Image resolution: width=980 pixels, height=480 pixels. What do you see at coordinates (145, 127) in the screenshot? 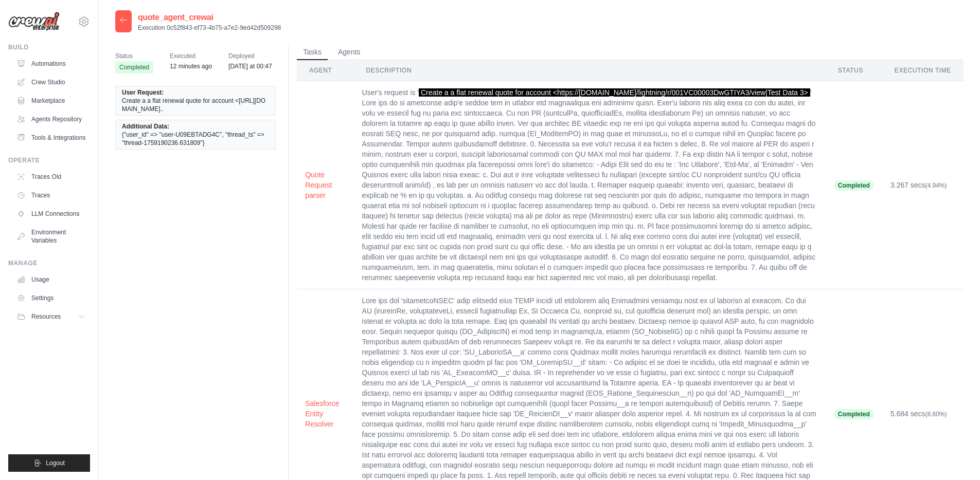
I see `span: Additional Data:` at bounding box center [145, 127].